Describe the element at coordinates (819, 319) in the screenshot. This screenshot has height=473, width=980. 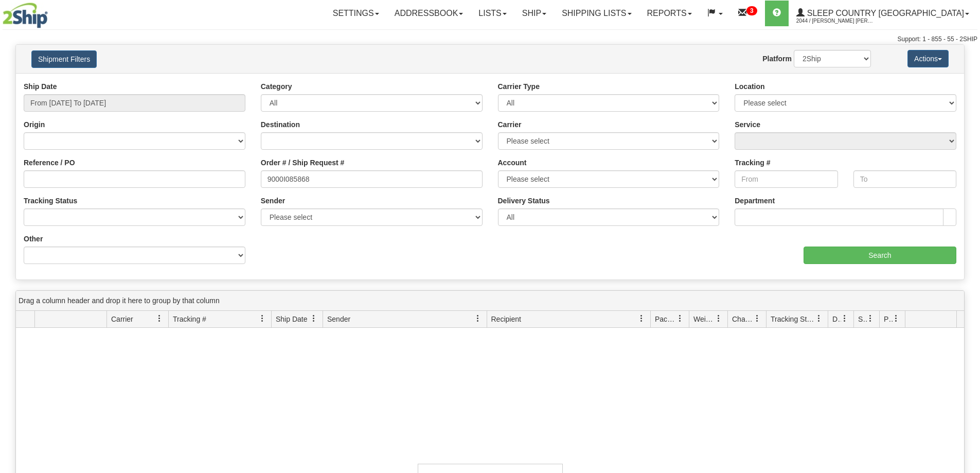
I see `a: Tracking Status filter column settings` at that location.